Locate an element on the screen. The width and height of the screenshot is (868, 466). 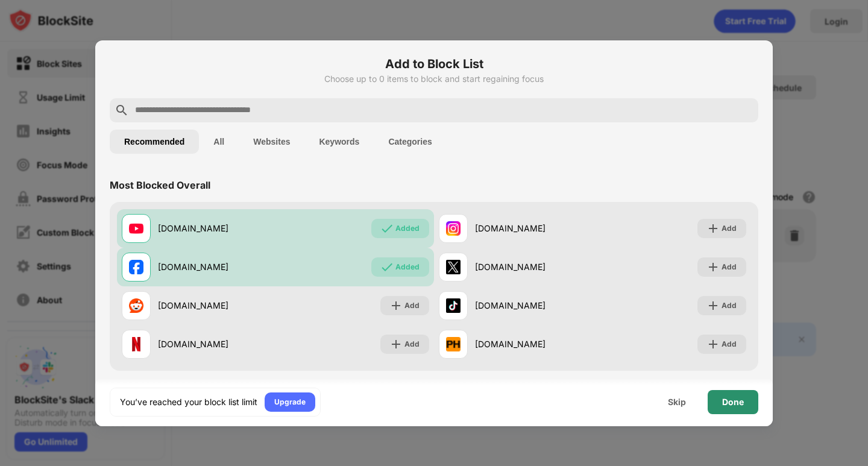
div: Most Blocked Overall is located at coordinates (160, 185).